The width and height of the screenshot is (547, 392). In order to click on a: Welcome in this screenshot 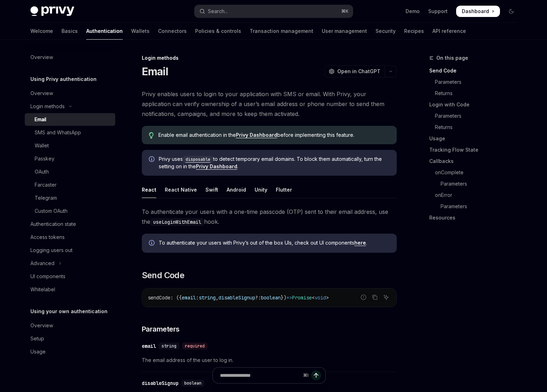, I will do `click(42, 31)`.